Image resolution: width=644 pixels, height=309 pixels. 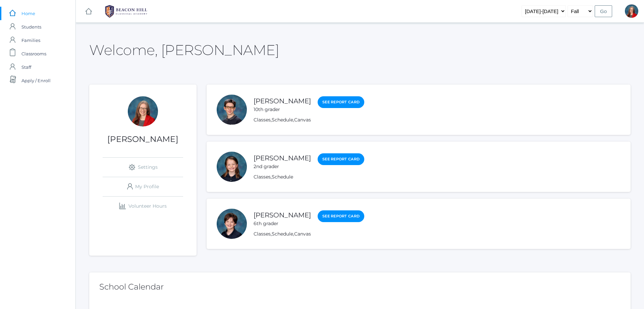 What do you see at coordinates (232, 167) in the screenshot?
I see `div: Verity DenHartog` at bounding box center [232, 167].